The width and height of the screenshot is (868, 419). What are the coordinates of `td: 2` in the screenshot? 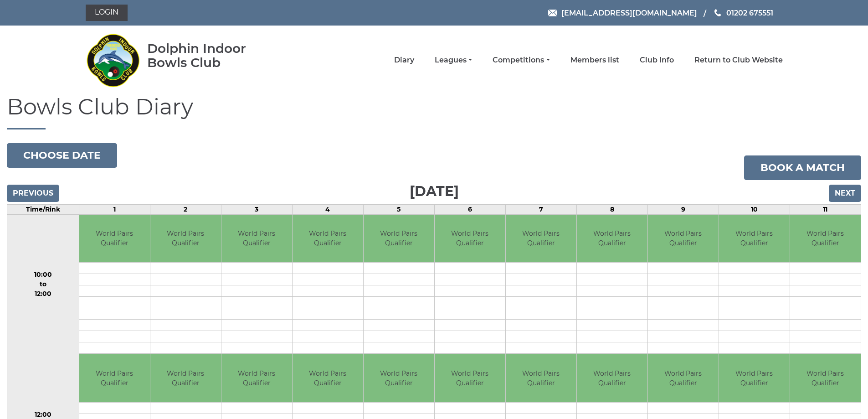 It's located at (185, 210).